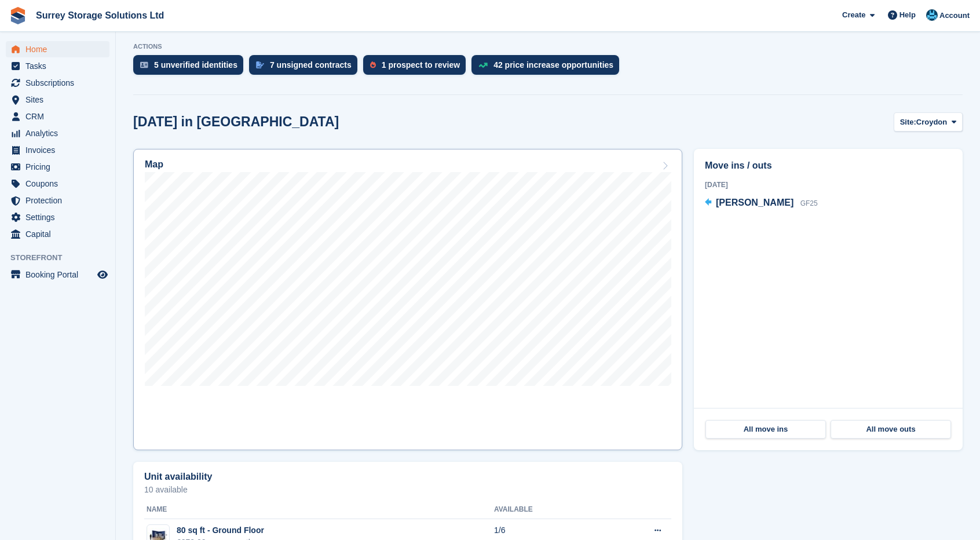 This screenshot has width=980, height=540. What do you see at coordinates (144, 65) in the screenshot?
I see `img: verify_identity-adf6edd0f0f0b5bbfe63781bf79b02c33cf7c696d77639b501bdc392416b5a36.svg` at bounding box center [144, 65].